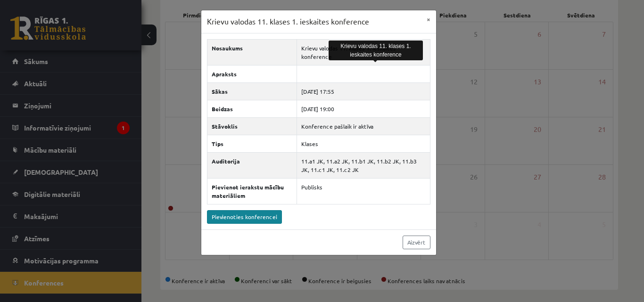 The height and width of the screenshot is (302, 644). What do you see at coordinates (252, 91) in the screenshot?
I see `th: Sākas` at bounding box center [252, 91].